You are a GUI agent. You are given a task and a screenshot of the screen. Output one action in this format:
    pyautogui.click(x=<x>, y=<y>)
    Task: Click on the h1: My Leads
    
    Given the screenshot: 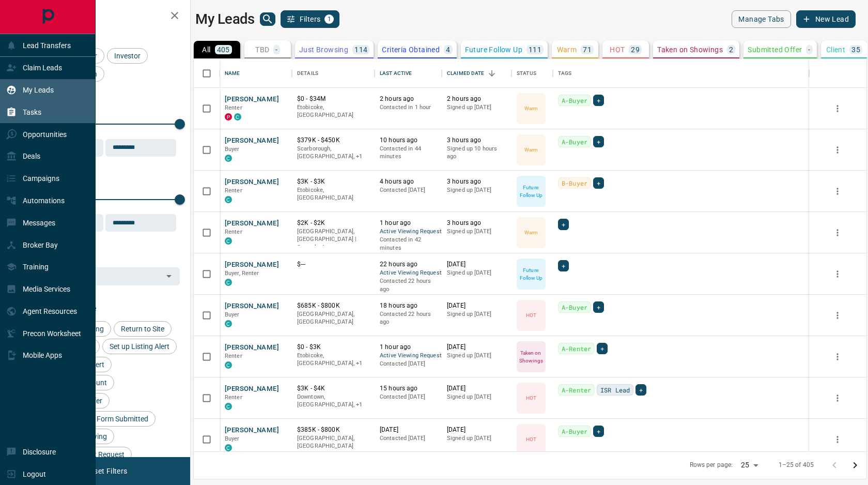 What is the action you would take?
    pyautogui.click(x=225, y=19)
    